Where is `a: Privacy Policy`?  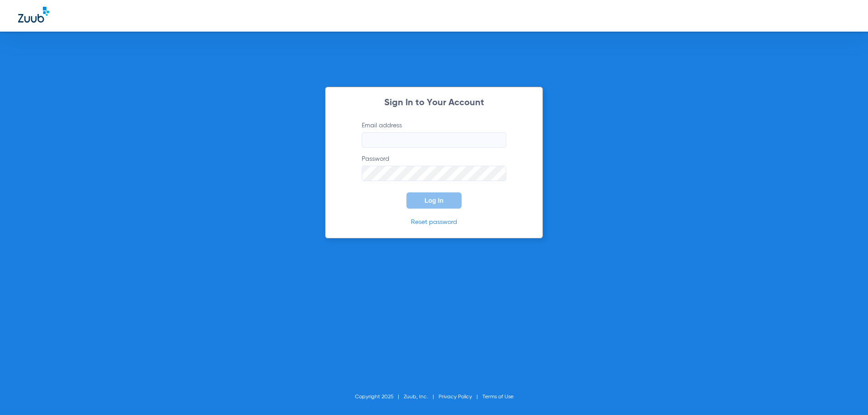 a: Privacy Policy is located at coordinates (455, 397).